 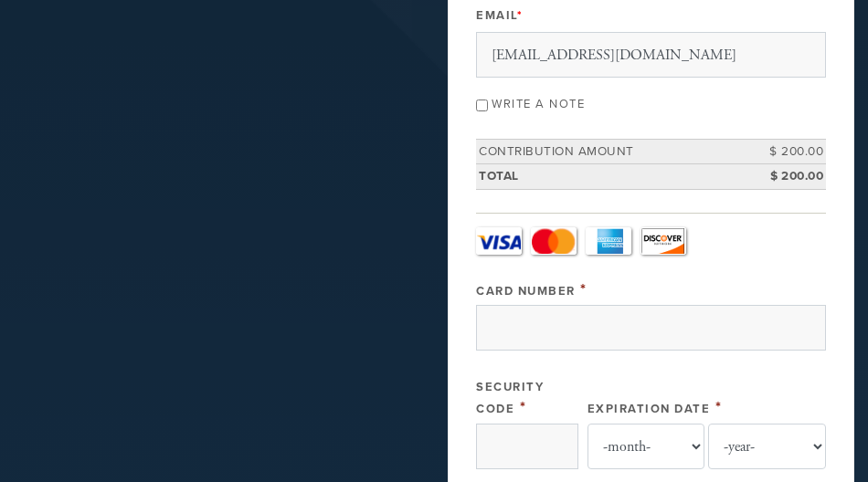 I want to click on label: Write a note, so click(x=538, y=104).